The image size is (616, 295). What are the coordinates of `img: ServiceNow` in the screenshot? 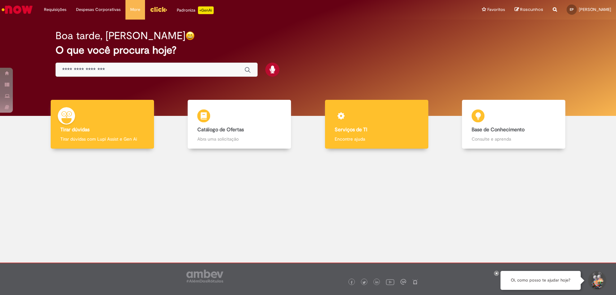 It's located at (17, 10).